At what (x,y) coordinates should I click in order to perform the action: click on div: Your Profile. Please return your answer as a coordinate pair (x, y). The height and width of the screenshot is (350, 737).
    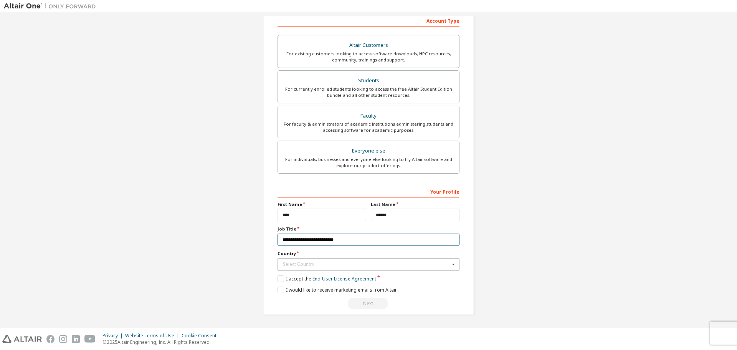
    Looking at the image, I should click on (369, 191).